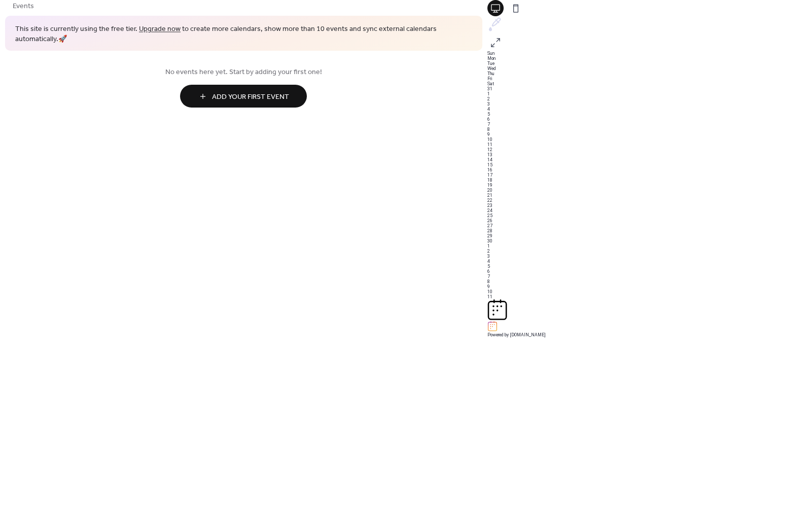  What do you see at coordinates (650, 216) in the screenshot?
I see `div: 25` at bounding box center [650, 216].